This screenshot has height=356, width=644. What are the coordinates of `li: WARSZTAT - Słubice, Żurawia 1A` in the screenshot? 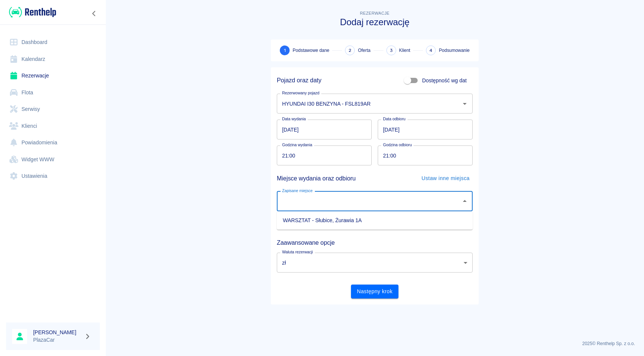 It's located at (374, 220).